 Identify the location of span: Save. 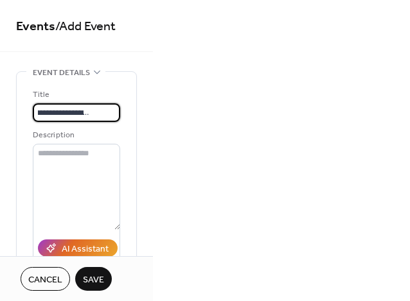
(93, 280).